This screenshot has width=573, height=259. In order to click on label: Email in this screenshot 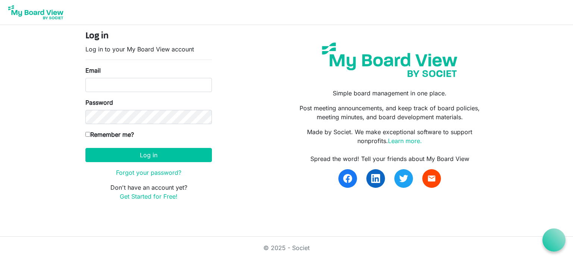, I will do `click(93, 70)`.